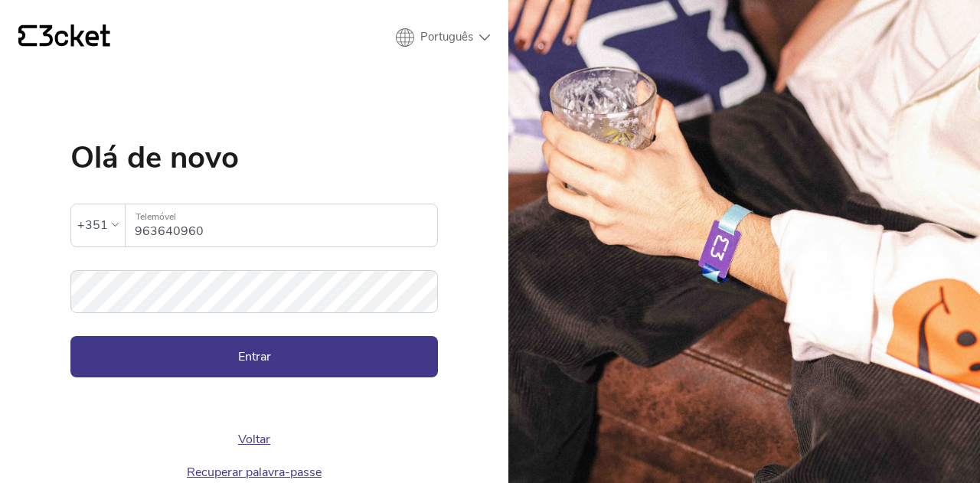 This screenshot has height=483, width=980. Describe the element at coordinates (254, 283) in the screenshot. I see `label: Palavra-passe` at that location.